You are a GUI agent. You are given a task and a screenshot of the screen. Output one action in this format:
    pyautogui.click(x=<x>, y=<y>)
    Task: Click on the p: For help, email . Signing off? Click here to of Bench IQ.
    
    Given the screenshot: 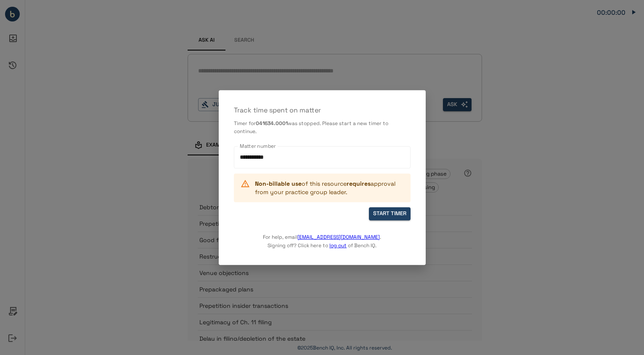 What is the action you would take?
    pyautogui.click(x=322, y=235)
    